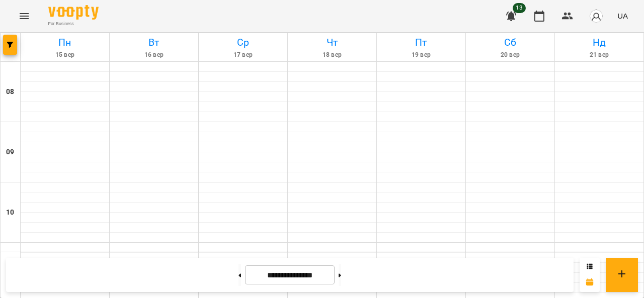 Image resolution: width=644 pixels, height=298 pixels. I want to click on h6: 19 вер, so click(421, 55).